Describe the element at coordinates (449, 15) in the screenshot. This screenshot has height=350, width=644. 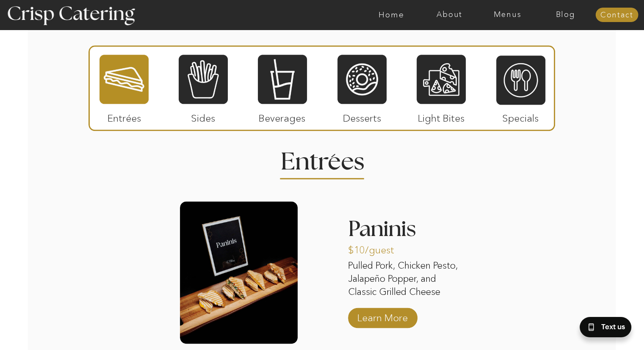
I see `nav: About` at that location.